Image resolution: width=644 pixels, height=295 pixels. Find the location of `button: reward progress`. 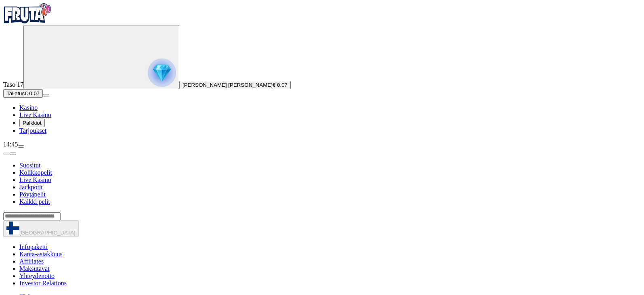

button: reward progress is located at coordinates (101, 57).